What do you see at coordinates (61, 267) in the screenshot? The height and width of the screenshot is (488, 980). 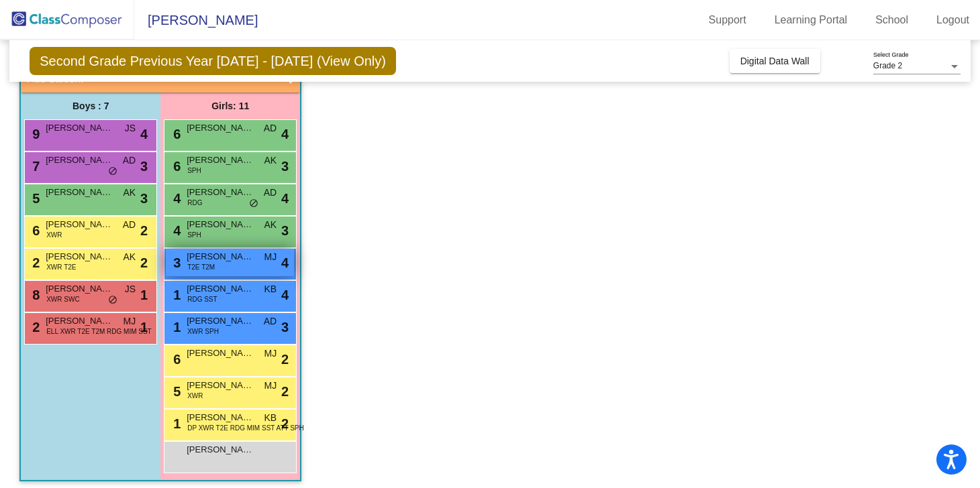 I see `span: XWR T2E` at bounding box center [61, 267].